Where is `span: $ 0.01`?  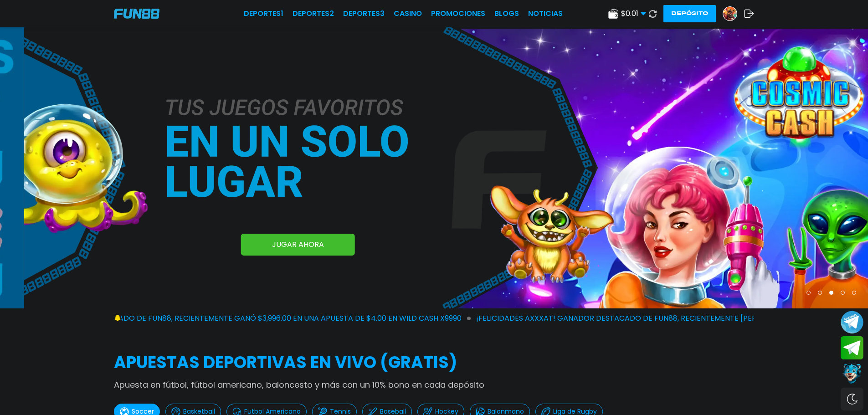
span: $ 0.01 is located at coordinates (633, 14).